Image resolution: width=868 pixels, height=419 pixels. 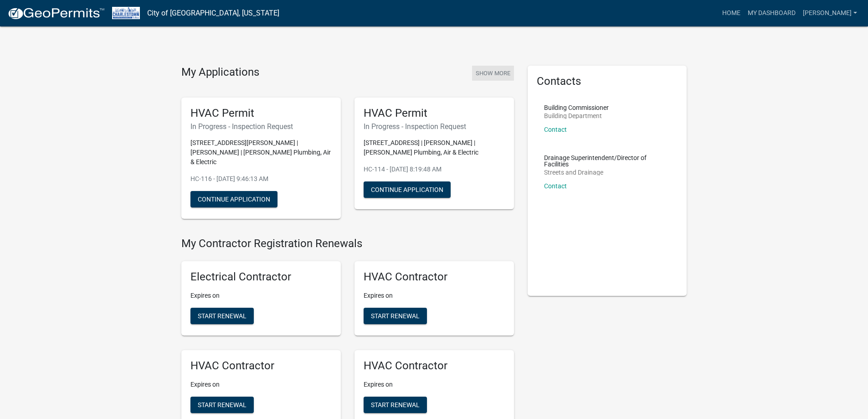 I want to click on p: Building Department, so click(x=576, y=116).